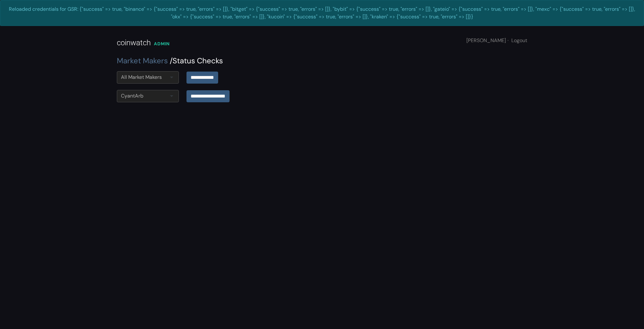  I want to click on div: All Market Makers, so click(141, 77).